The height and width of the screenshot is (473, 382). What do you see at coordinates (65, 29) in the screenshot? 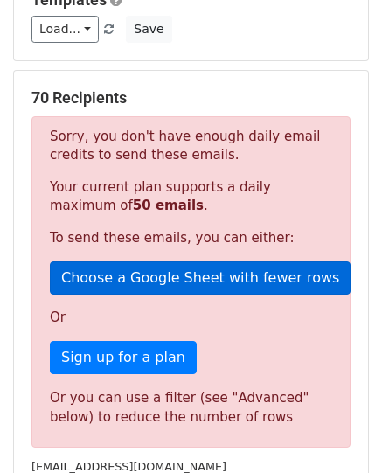
I see `a: Load...` at bounding box center [65, 29].